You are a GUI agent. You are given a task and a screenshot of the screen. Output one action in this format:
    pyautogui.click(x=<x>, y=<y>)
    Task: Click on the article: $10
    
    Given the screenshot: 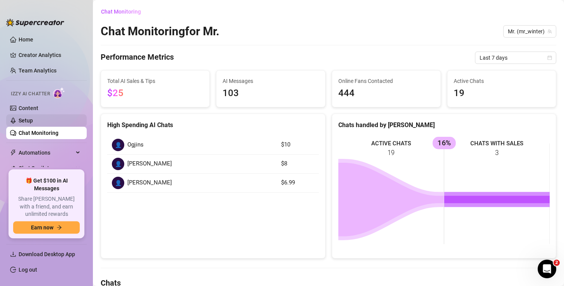 What is the action you would take?
    pyautogui.click(x=297, y=145)
    